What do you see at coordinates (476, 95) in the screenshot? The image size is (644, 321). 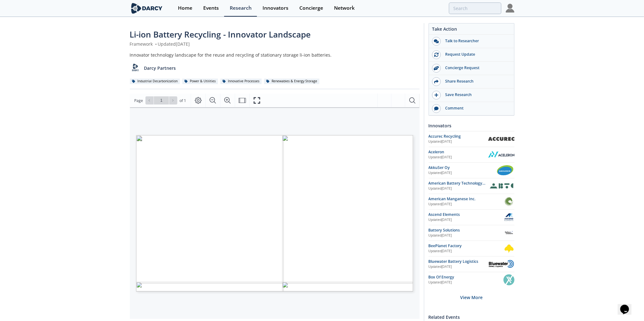 I see `div: Save Research` at bounding box center [476, 95].